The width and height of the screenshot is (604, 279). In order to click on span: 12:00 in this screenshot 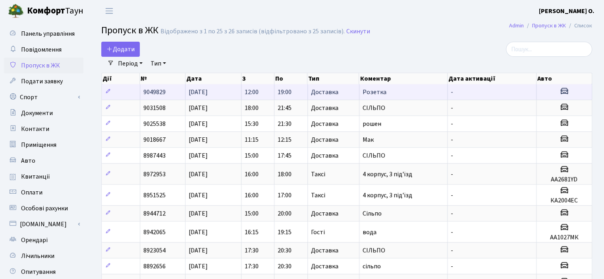, I will do `click(252, 92)`.